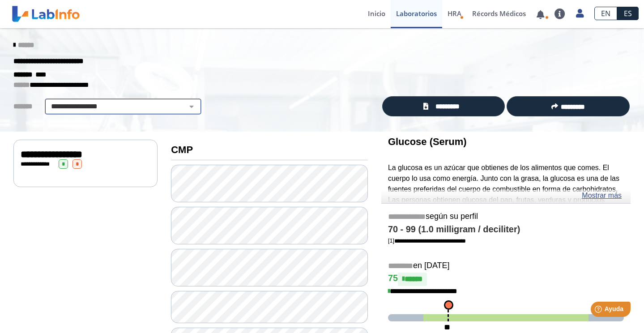 The height and width of the screenshot is (333, 644). I want to click on span: HRA, so click(454, 13).